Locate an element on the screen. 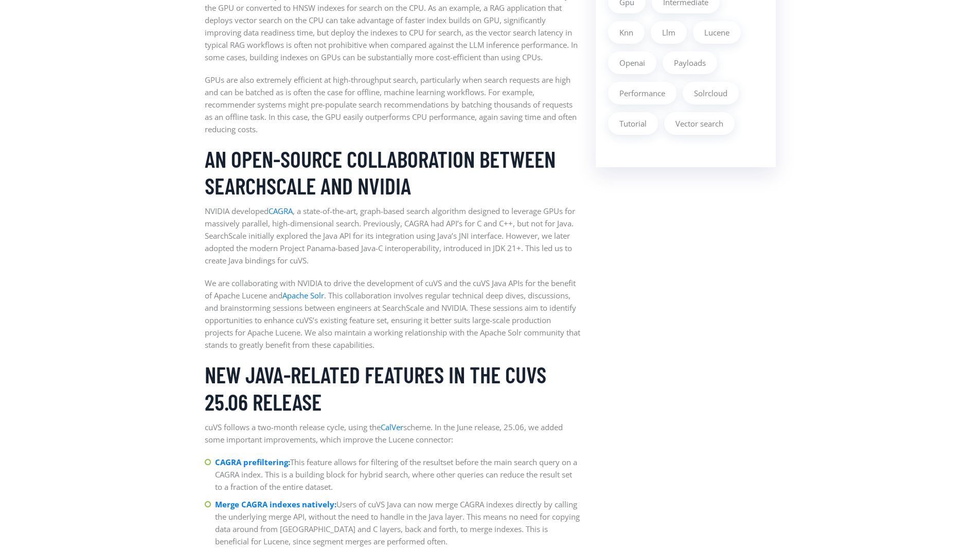  p: GPUs are also extremely efficient at high-throughput search, particularly when search requests ar... is located at coordinates (392, 104).